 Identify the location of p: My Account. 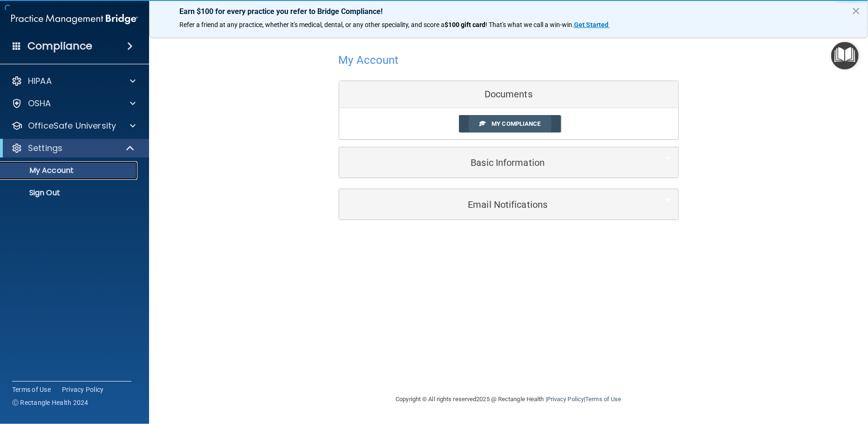
(69, 171).